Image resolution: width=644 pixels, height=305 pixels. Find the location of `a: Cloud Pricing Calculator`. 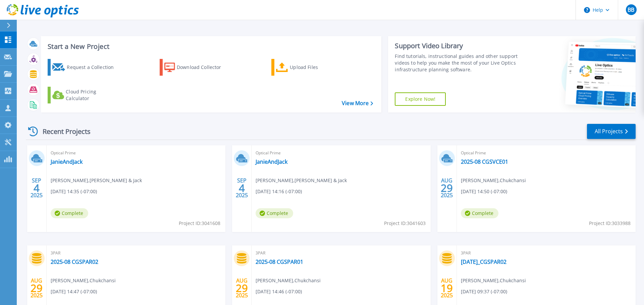

a: Cloud Pricing Calculator is located at coordinates (84, 95).